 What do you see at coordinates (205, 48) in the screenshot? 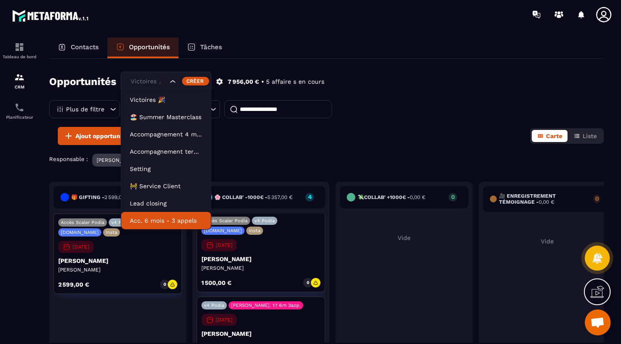
I see `a: Tâches` at bounding box center [205, 48].